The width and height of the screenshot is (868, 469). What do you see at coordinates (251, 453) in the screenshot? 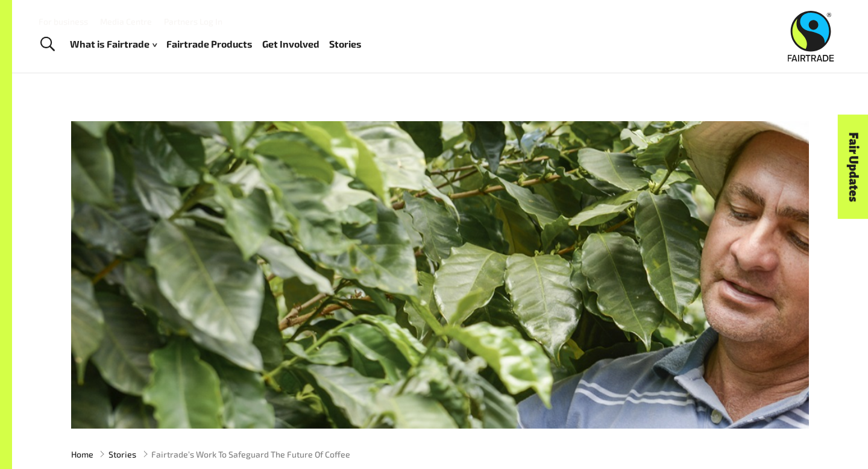
I see `span: Fairtrade’s Work To Safeguard The Future Of Coffee` at bounding box center [251, 453].